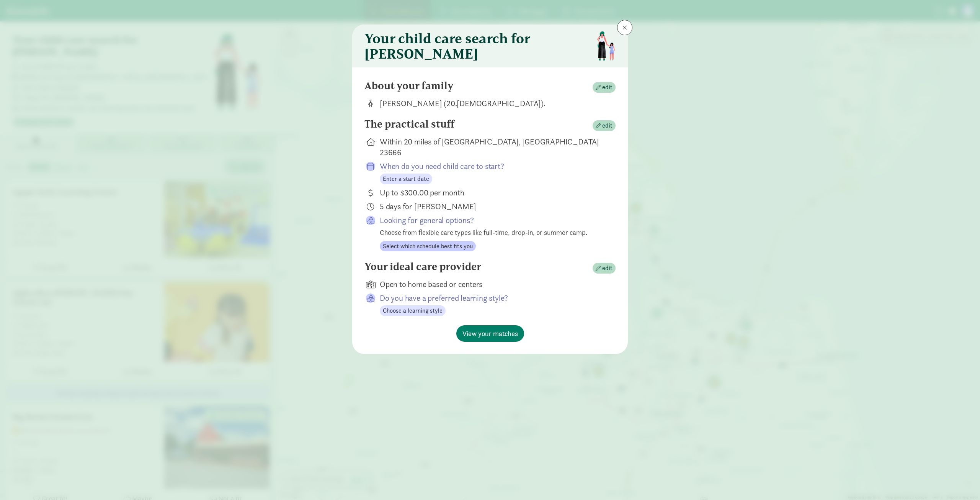 This screenshot has width=980, height=500. What do you see at coordinates (428, 246) in the screenshot?
I see `span: Select which schedule best fits you` at bounding box center [428, 246].